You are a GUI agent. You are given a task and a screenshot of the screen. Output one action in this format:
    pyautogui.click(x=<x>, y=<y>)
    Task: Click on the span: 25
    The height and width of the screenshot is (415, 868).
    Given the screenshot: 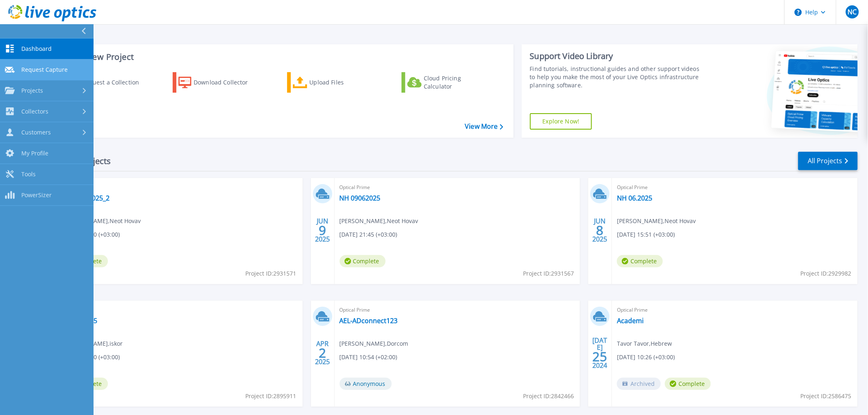 What is the action you would take?
    pyautogui.click(x=600, y=356)
    